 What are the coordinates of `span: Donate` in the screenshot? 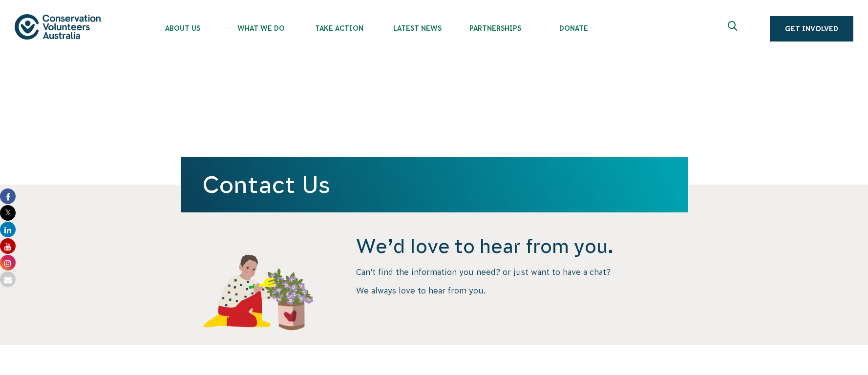 It's located at (573, 28).